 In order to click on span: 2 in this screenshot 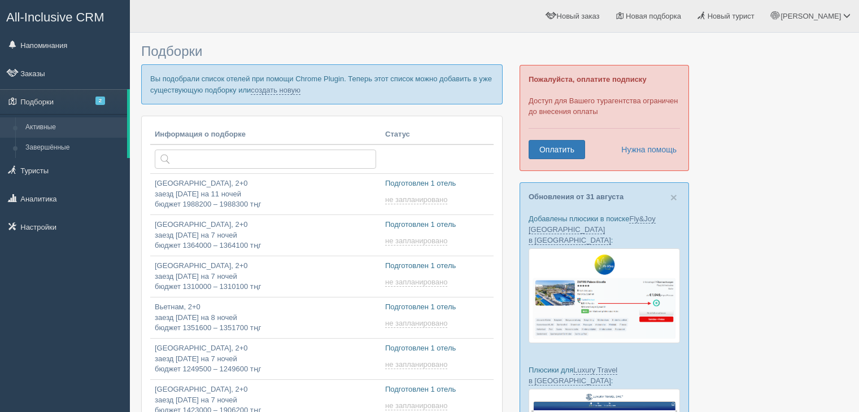, I will do `click(100, 101)`.